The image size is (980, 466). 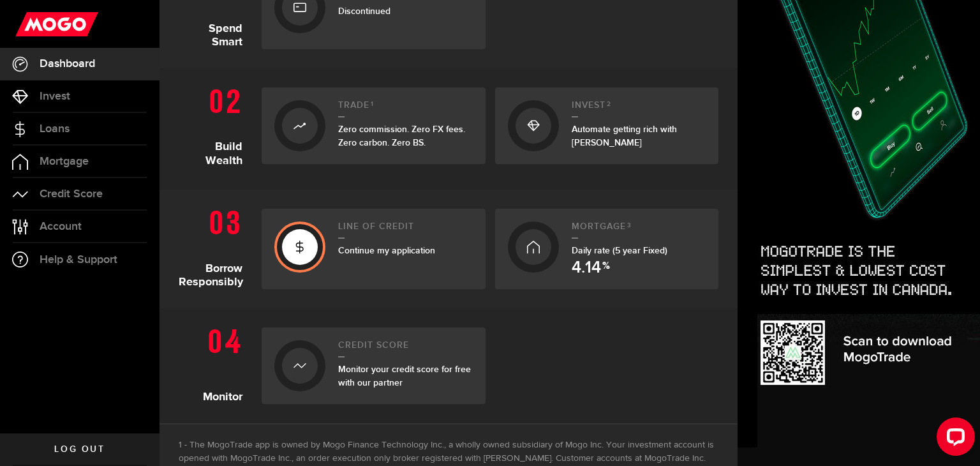 I want to click on span: Loans, so click(x=54, y=129).